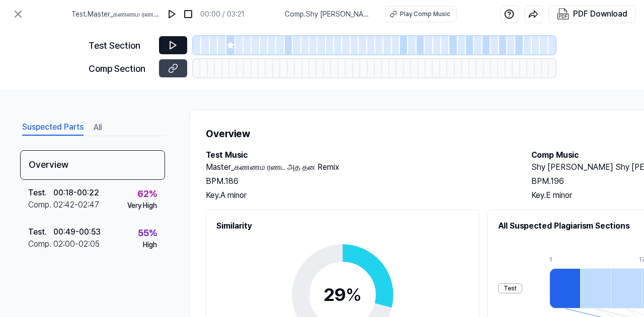 This screenshot has height=317, width=644. Describe the element at coordinates (565, 260) in the screenshot. I see `div: 1` at that location.